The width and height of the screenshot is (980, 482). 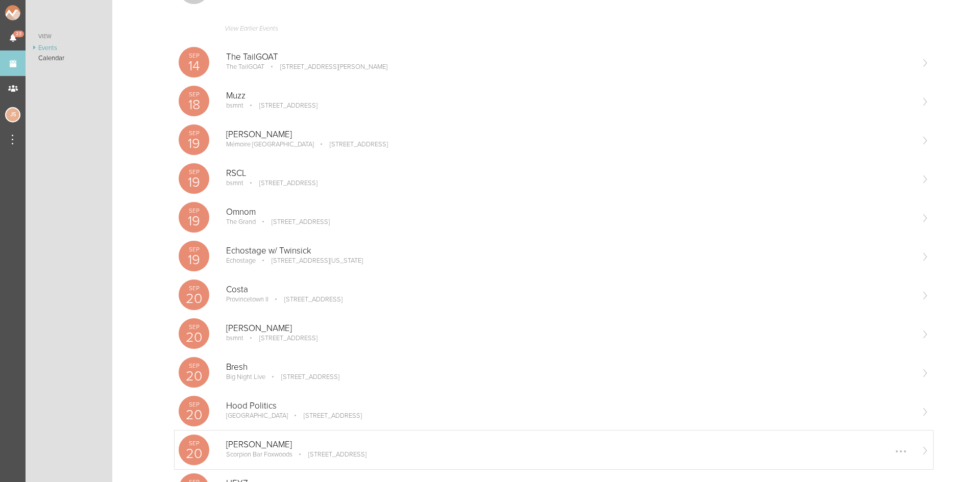 I want to click on p: Hood Politics, so click(x=569, y=406).